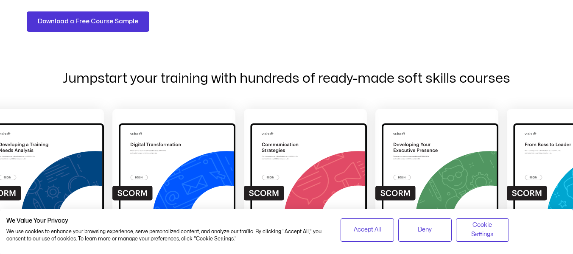 The image size is (573, 254). Describe the element at coordinates (424, 230) in the screenshot. I see `span: Deny` at that location.